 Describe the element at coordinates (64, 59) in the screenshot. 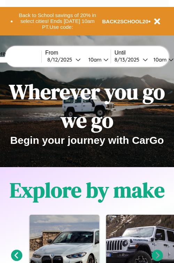

I see `button: 8/12/2025` at that location.